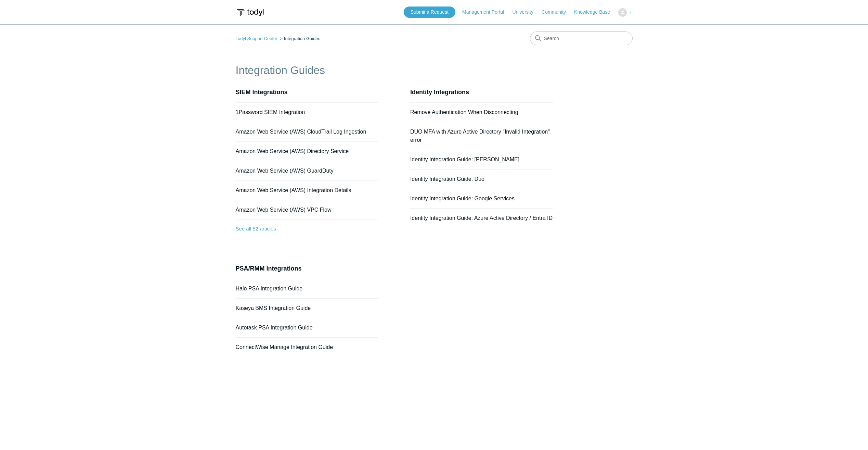  Describe the element at coordinates (447, 179) in the screenshot. I see `a: Identity Integration Guide: Duo` at that location.